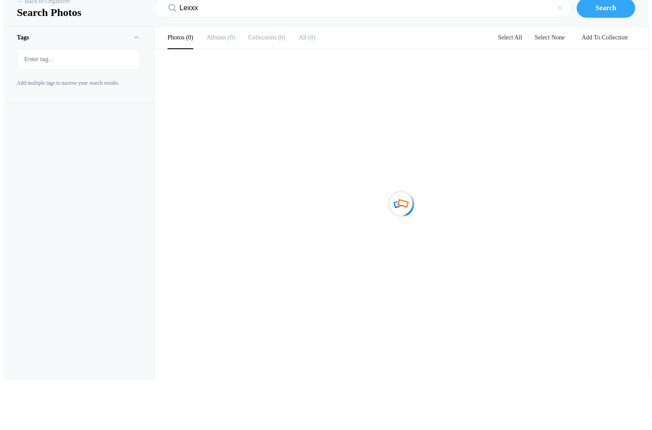 This screenshot has width=652, height=430. What do you see at coordinates (216, 37) in the screenshot?
I see `b: Albums` at bounding box center [216, 37].